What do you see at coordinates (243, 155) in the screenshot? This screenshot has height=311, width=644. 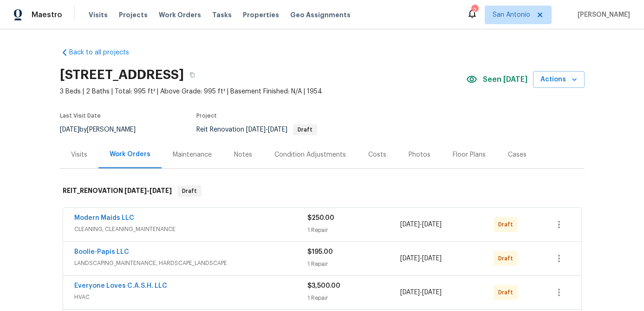 I see `div: Notes` at bounding box center [243, 155].